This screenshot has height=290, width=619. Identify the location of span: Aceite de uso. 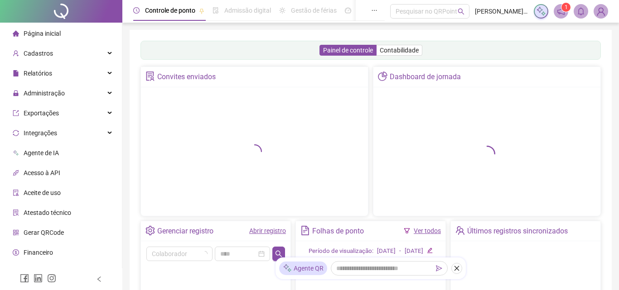
(42, 193).